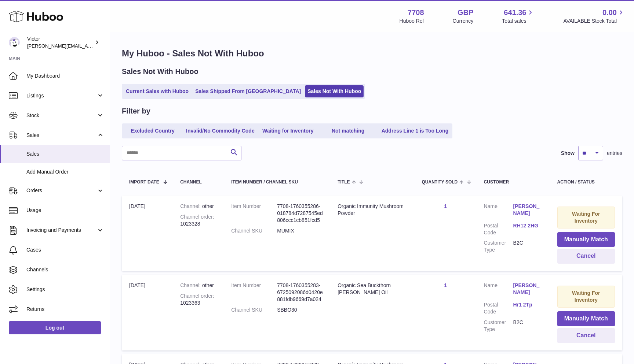 This screenshot has width=634, height=364. I want to click on span: Returns, so click(65, 309).